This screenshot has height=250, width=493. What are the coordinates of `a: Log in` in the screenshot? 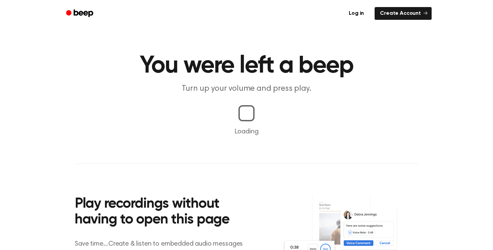 It's located at (356, 13).